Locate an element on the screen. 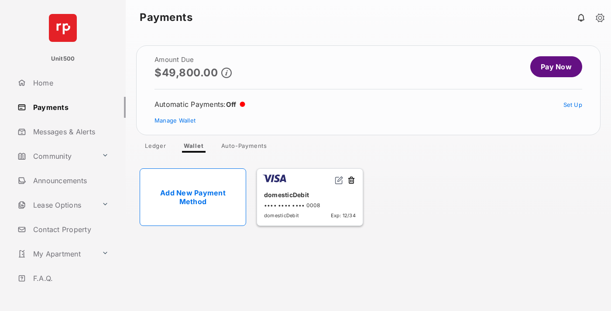 The image size is (611, 311). h2: Amount Due is located at coordinates (193, 60).